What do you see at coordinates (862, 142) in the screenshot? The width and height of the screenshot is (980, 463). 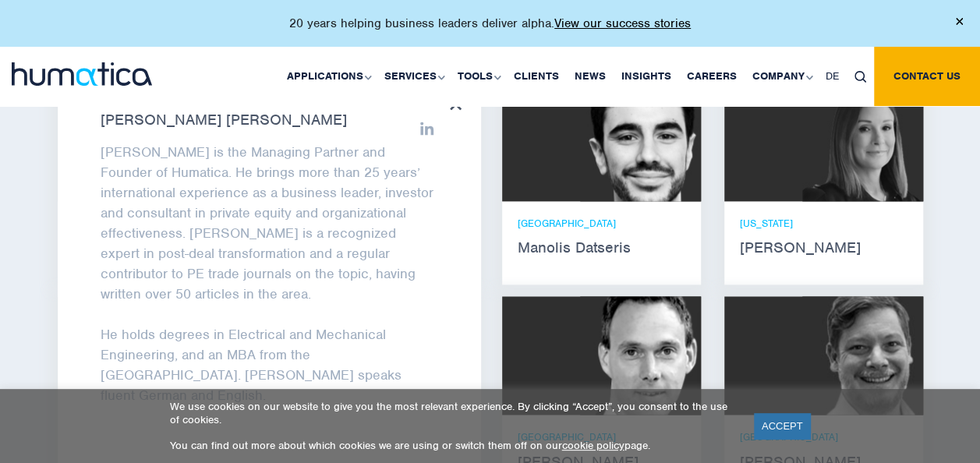 I see `img: Melissa Mounce` at bounding box center [862, 142].